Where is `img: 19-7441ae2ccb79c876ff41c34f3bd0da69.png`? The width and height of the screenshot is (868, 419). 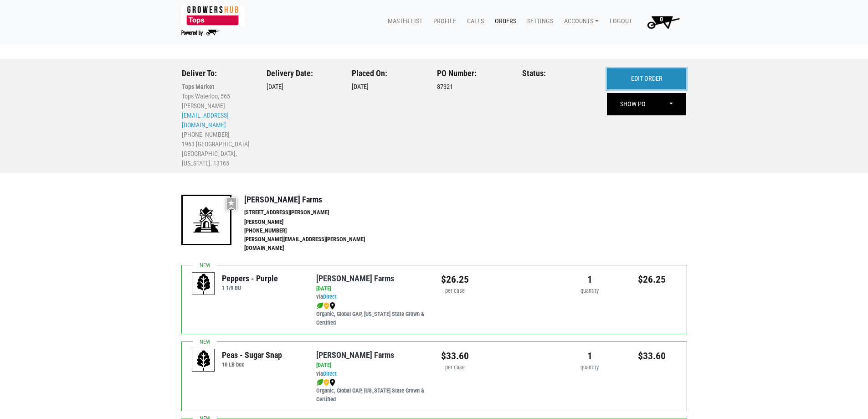 img: 19-7441ae2ccb79c876ff41c34f3bd0da69.png is located at coordinates (206, 220).